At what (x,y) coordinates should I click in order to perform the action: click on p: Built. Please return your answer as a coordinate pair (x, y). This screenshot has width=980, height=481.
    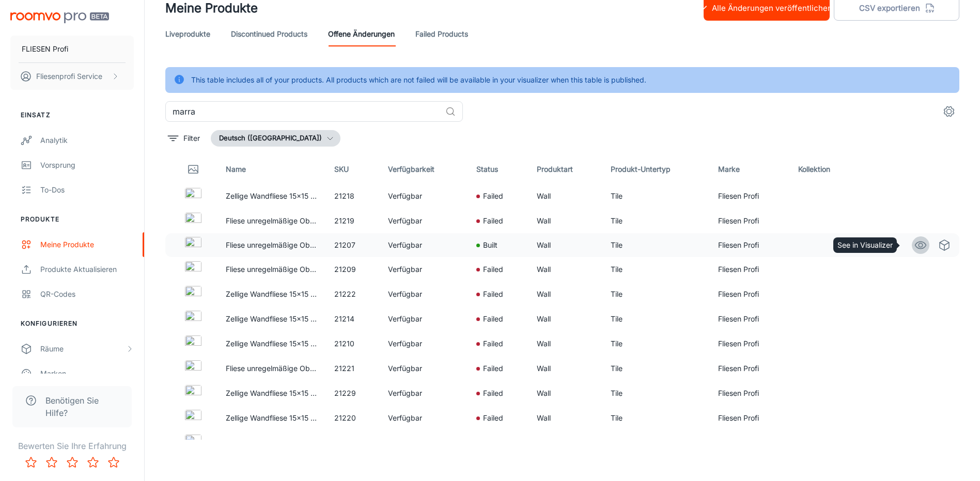
    Looking at the image, I should click on (490, 245).